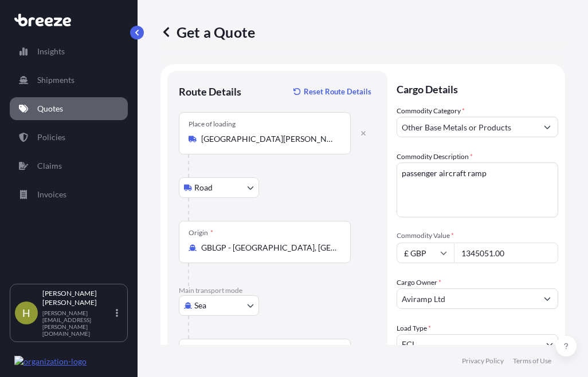 The height and width of the screenshot is (377, 588). What do you see at coordinates (477, 236) in the screenshot?
I see `span: Commodity Value` at bounding box center [477, 236].